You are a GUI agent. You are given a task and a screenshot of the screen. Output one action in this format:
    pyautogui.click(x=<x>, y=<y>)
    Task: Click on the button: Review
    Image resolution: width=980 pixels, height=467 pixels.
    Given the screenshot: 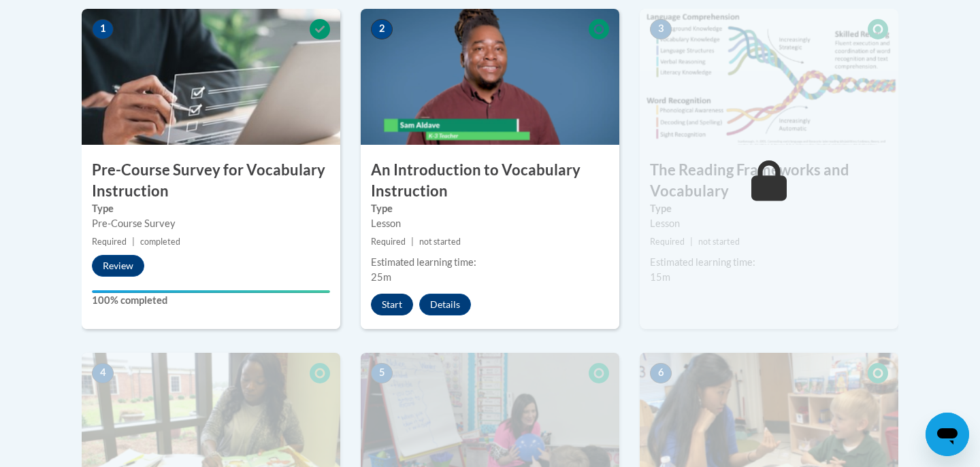 What is the action you would take?
    pyautogui.click(x=118, y=266)
    